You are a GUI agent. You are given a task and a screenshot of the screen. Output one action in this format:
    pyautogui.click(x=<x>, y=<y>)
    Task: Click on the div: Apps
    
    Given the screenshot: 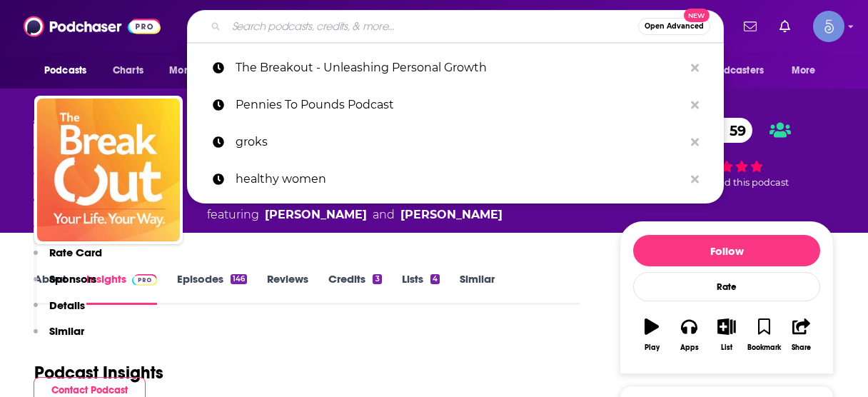 What is the action you would take?
    pyautogui.click(x=689, y=348)
    